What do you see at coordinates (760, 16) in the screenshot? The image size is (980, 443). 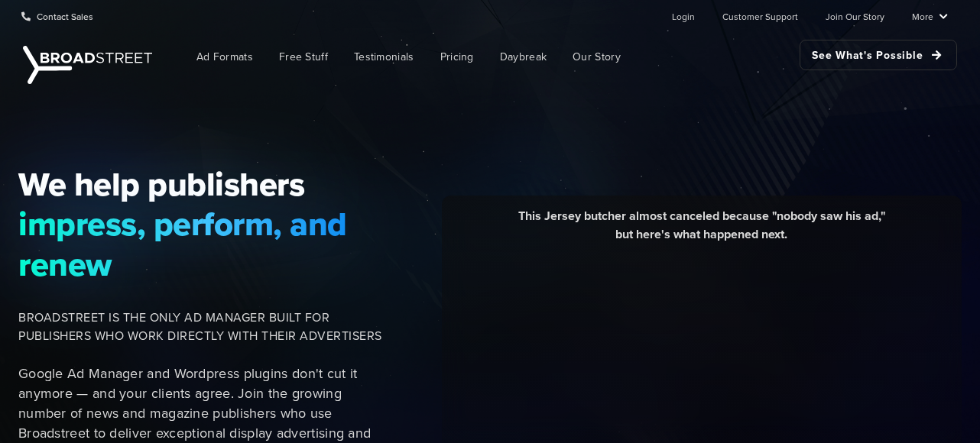 I see `a: Customer Support` at bounding box center [760, 16].